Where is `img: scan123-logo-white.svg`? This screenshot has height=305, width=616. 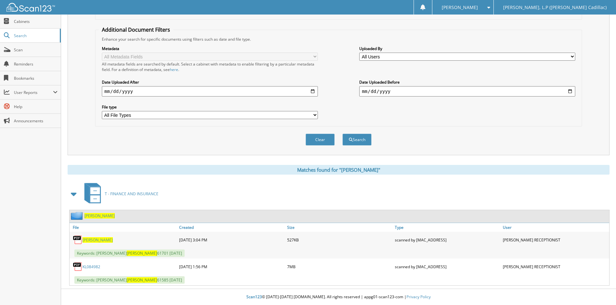 img: scan123-logo-white.svg is located at coordinates (31, 7).